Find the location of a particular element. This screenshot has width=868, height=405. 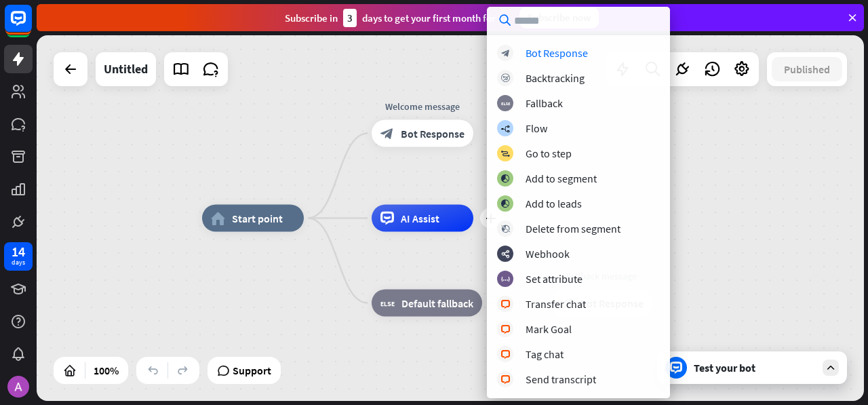

a: 14 days is located at coordinates (18, 257).